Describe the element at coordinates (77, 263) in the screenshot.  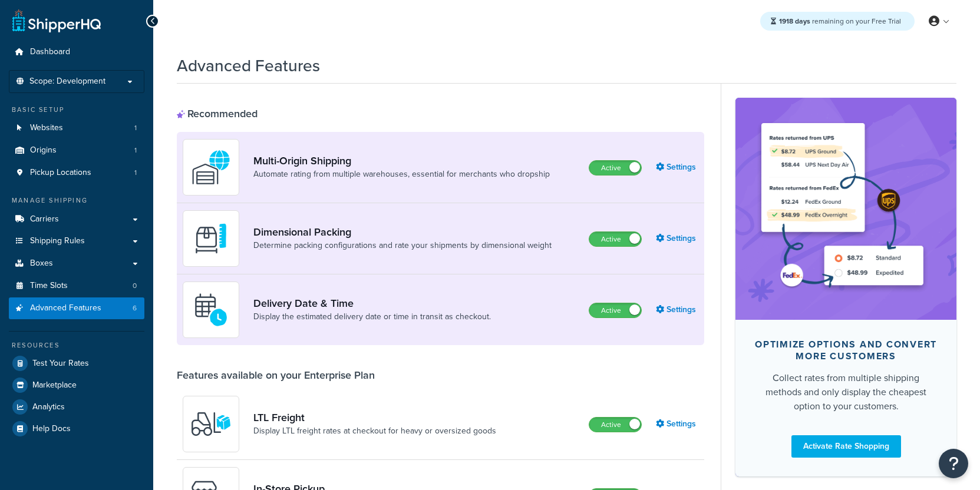
I see `a: Boxes` at that location.